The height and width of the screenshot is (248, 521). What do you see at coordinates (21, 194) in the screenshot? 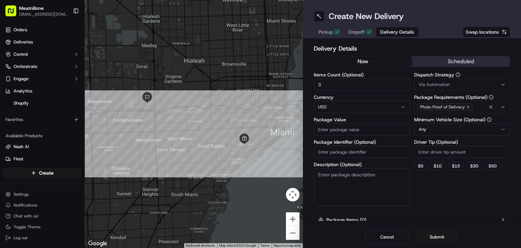
I see `span: Settings` at bounding box center [21, 194].